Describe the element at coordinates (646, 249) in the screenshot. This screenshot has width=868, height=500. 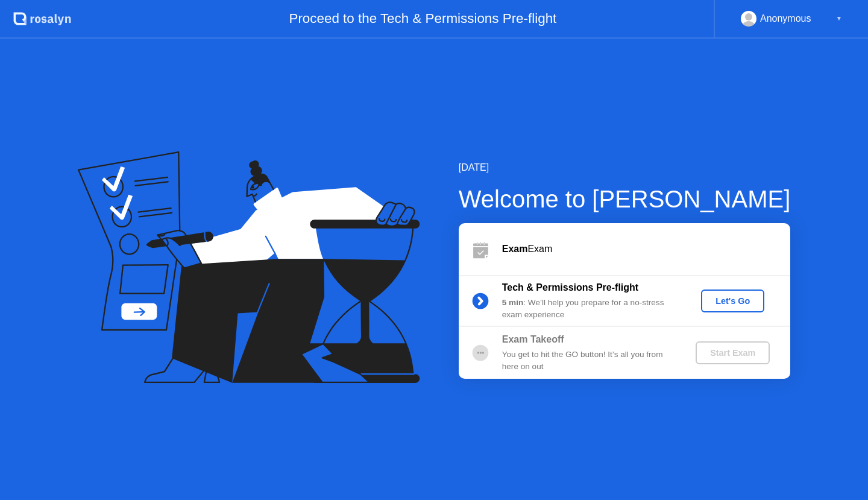
I see `div: Exam` at that location.